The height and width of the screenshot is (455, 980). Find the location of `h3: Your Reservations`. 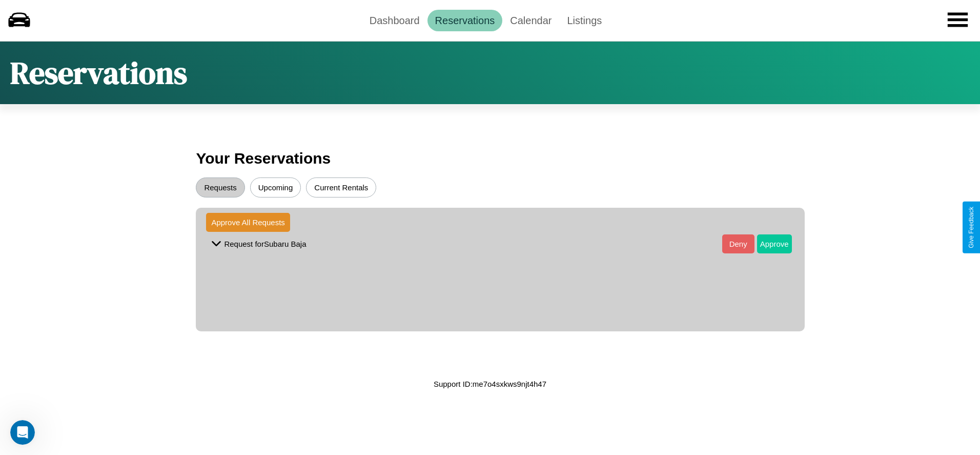

h3: Your Reservations is located at coordinates (490, 158).